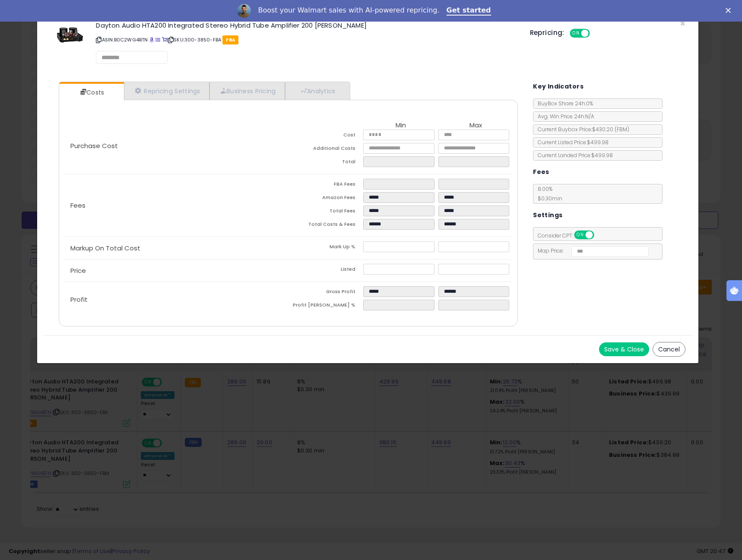 Image resolution: width=742 pixels, height=560 pixels. What do you see at coordinates (326, 185) in the screenshot?
I see `td: FBA Fees` at bounding box center [326, 185].